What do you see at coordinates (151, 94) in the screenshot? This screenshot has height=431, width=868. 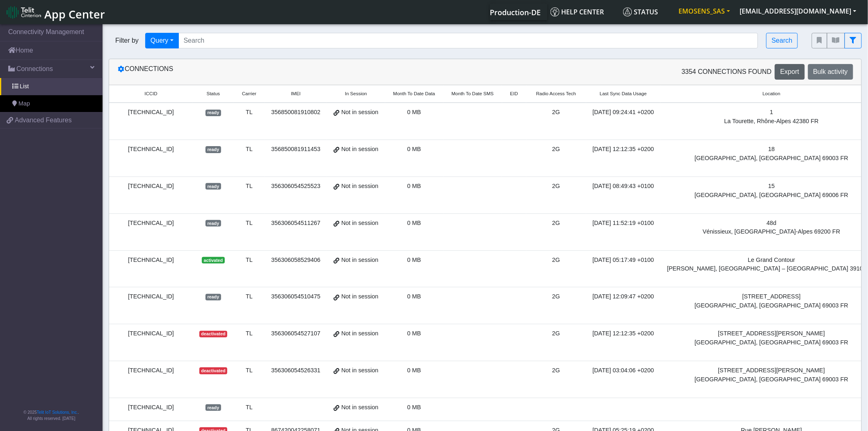 I see `span: ICCID` at bounding box center [151, 94].